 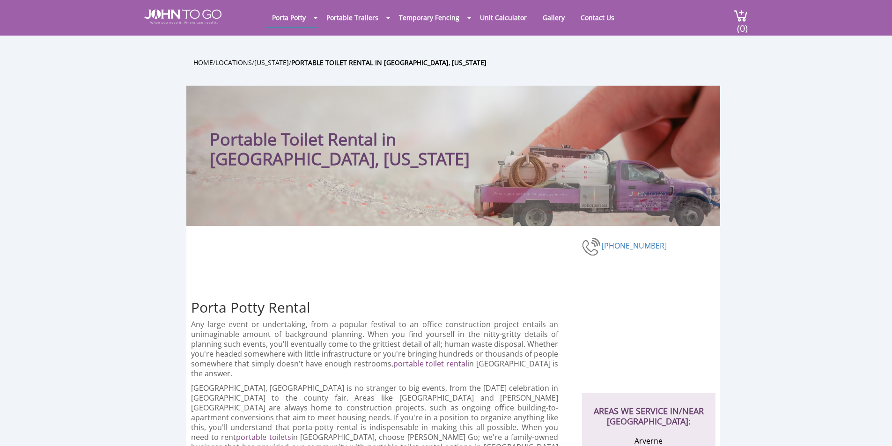 I want to click on a: Home, so click(x=203, y=62).